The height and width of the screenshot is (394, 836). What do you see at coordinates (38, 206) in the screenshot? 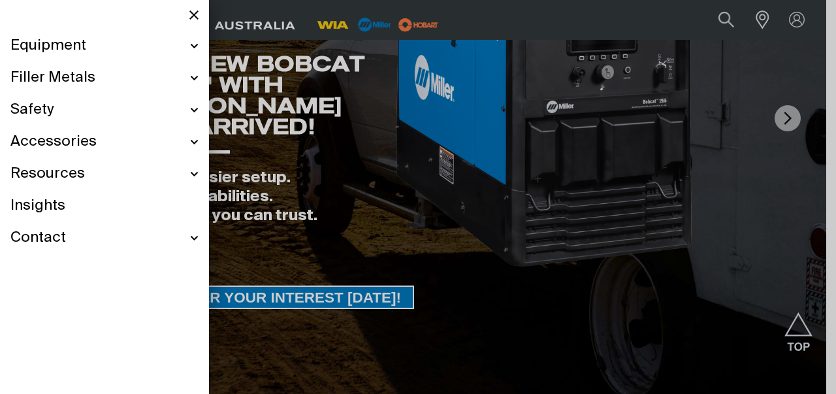
I see `span: Insights` at bounding box center [38, 206].